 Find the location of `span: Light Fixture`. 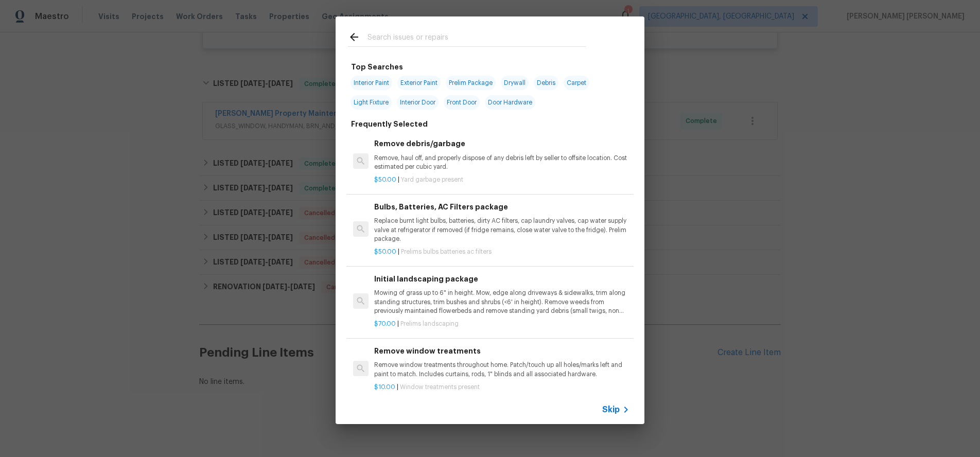

span: Light Fixture is located at coordinates (371, 102).